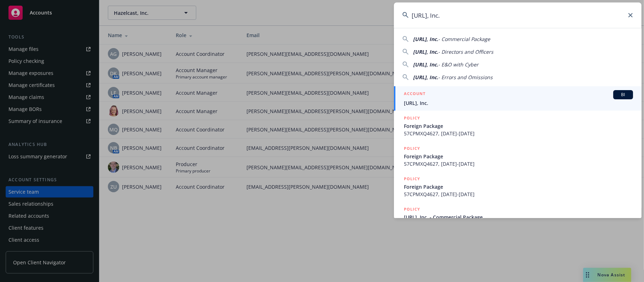  I want to click on h5: ACCOUNT, so click(414, 95).